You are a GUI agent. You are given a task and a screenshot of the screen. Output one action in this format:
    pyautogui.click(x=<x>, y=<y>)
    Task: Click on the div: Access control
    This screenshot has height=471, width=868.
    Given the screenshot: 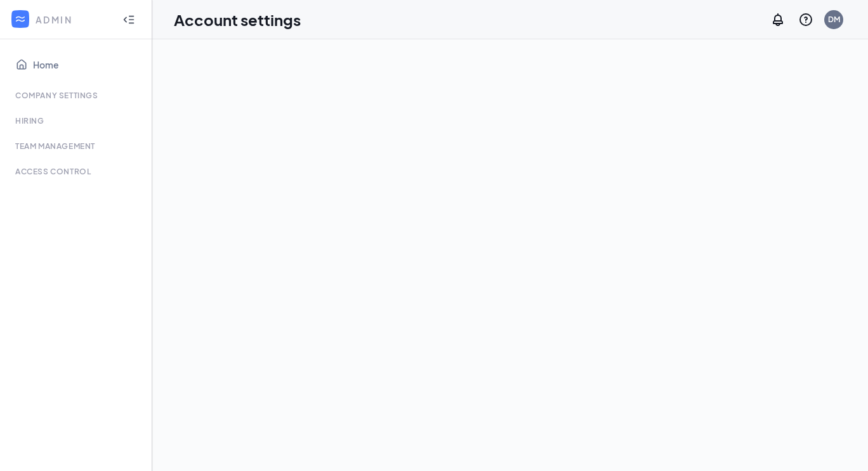 What is the action you would take?
    pyautogui.click(x=77, y=172)
    